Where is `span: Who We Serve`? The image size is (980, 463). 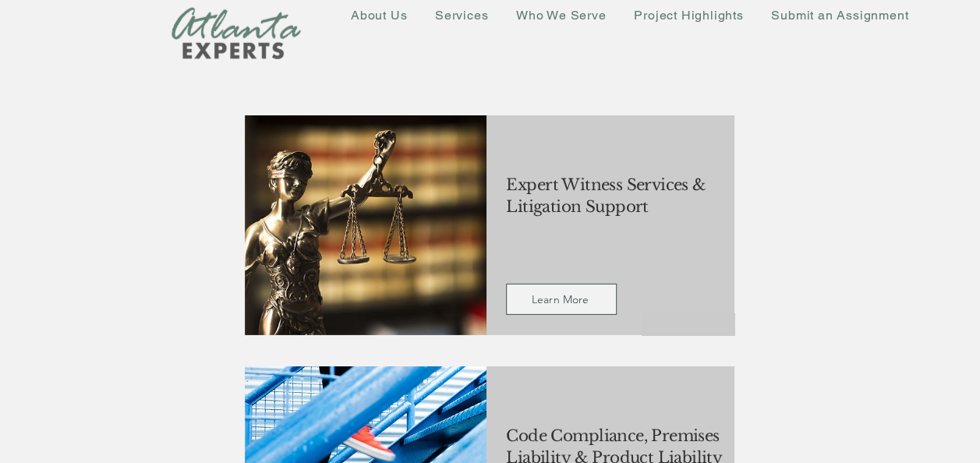
span: Who We Serve is located at coordinates (561, 15).